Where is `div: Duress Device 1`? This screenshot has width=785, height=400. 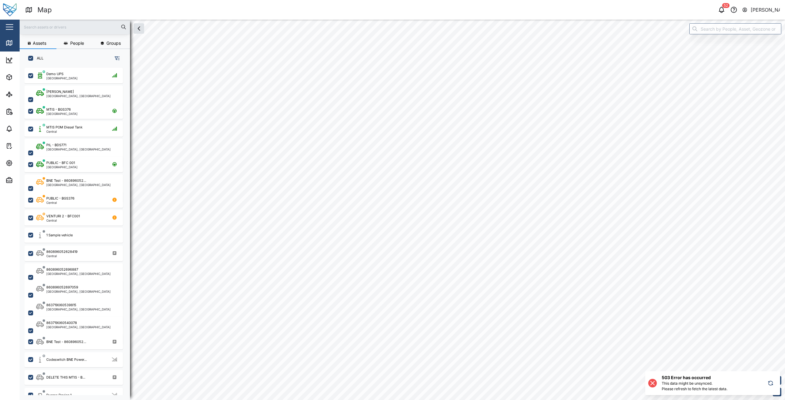
div: Duress Device 1 is located at coordinates (59, 395).